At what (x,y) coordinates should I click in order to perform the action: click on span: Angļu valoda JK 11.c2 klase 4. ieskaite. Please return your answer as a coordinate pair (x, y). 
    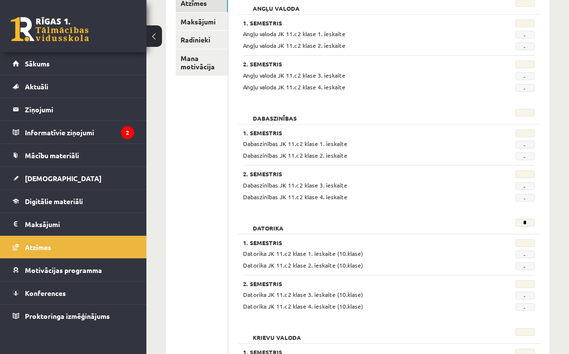
    Looking at the image, I should click on (294, 87).